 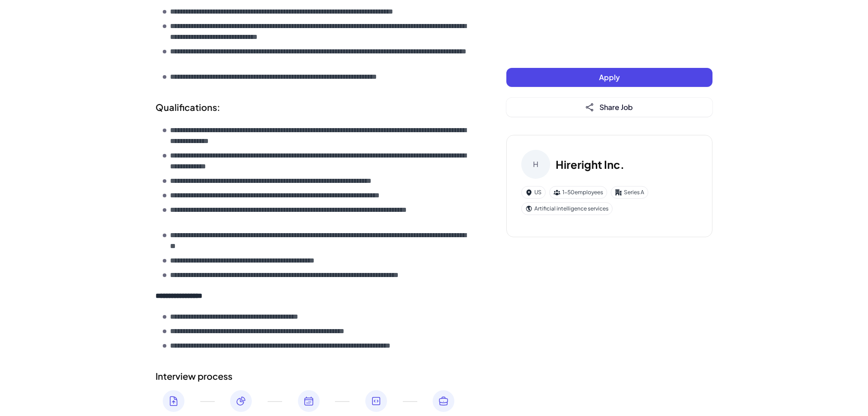 What do you see at coordinates (609, 77) in the screenshot?
I see `button: Apply` at bounding box center [609, 77].